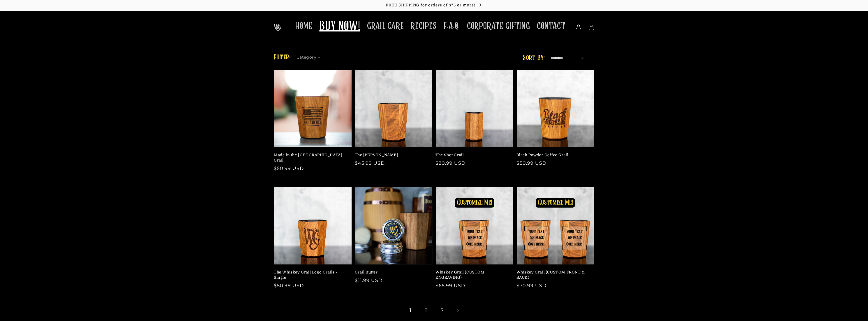 This screenshot has height=321, width=868. I want to click on a: CORPORATE GIFTING, so click(499, 26).